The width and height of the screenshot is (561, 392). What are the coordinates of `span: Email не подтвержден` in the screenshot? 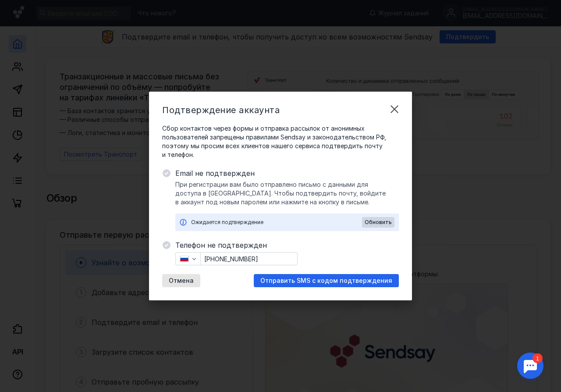 It's located at (287, 173).